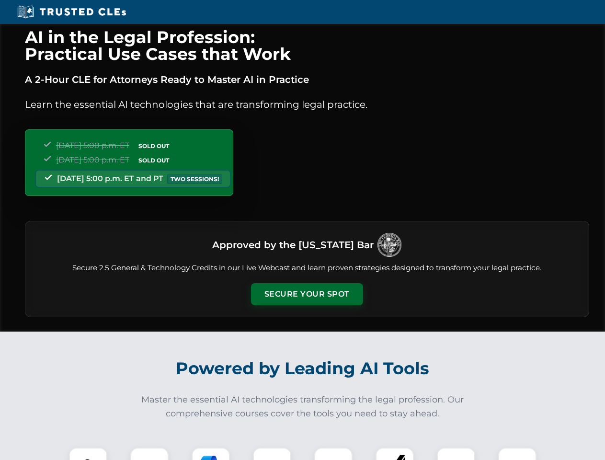 The width and height of the screenshot is (605, 460). What do you see at coordinates (307, 268) in the screenshot?
I see `p: Secure 2.5 General & Technology Credits in our Live Webcast and learn proven strategies designed ...` at bounding box center [307, 268].